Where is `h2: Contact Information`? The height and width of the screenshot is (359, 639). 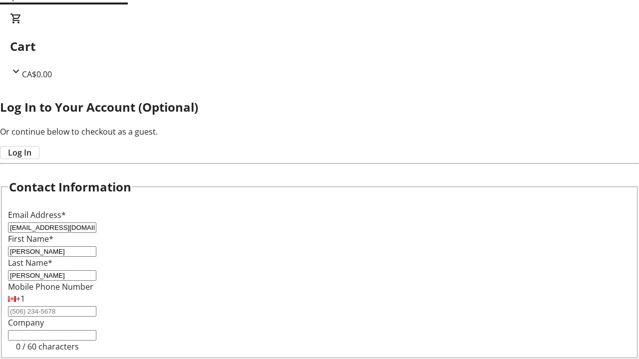 h2: Contact Information is located at coordinates (70, 187).